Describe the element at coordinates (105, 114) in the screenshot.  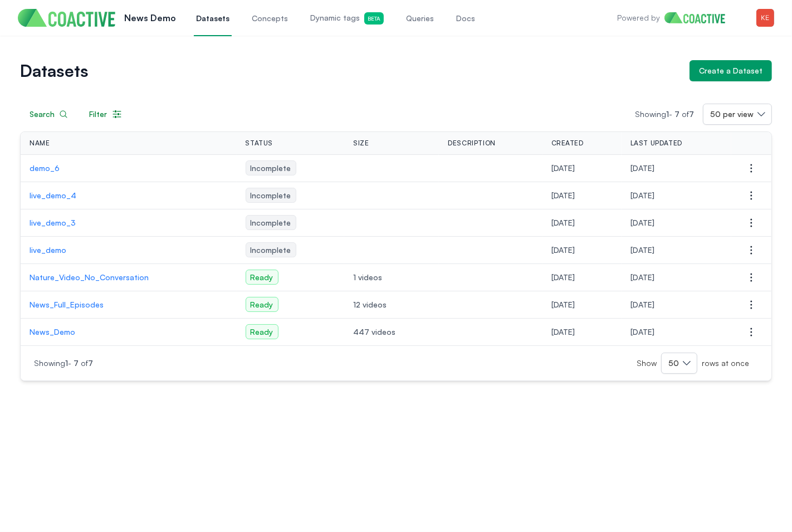
I see `div: Filter` at that location.